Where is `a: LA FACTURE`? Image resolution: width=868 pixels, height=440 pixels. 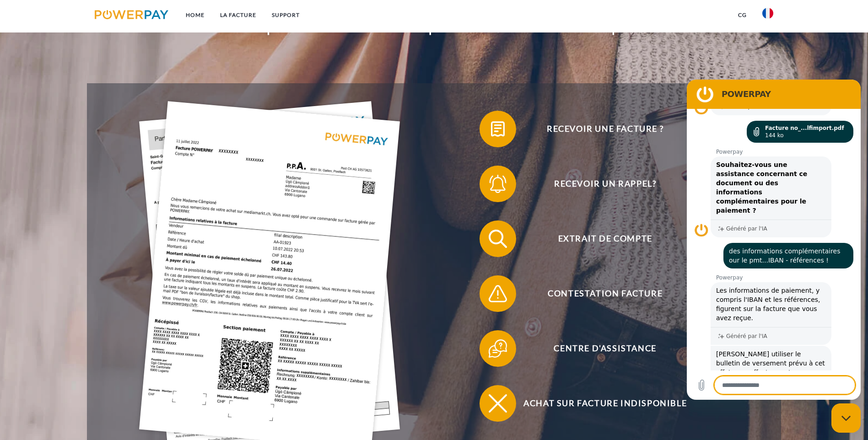 a: LA FACTURE is located at coordinates (238, 15).